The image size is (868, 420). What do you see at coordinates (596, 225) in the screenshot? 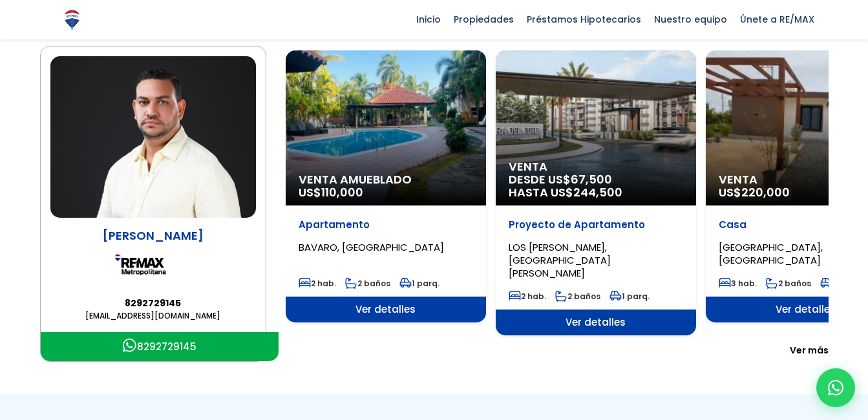
I see `p: Proyecto de Apartamento` at bounding box center [596, 225].